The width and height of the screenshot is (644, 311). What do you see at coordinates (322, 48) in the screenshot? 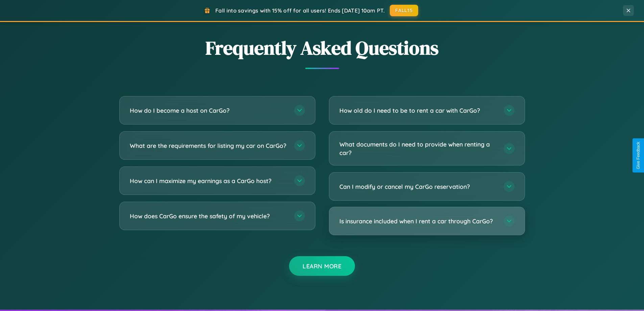
I see `h2: Frequently Asked Questions` at bounding box center [322, 48].